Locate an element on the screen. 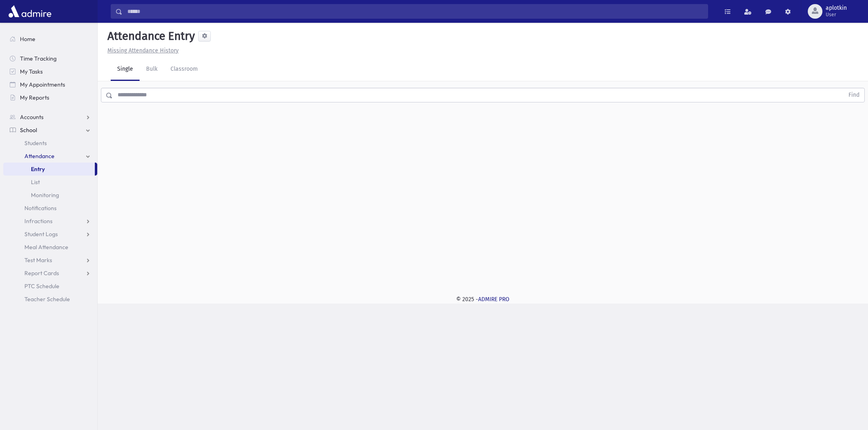 This screenshot has height=430, width=868. a: Teacher Schedule is located at coordinates (50, 299).